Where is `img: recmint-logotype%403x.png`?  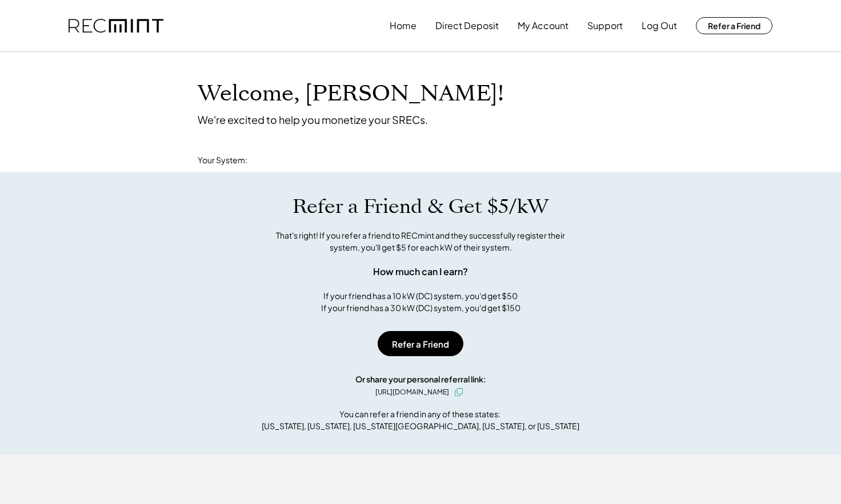
img: recmint-logotype%403x.png is located at coordinates (116, 26).